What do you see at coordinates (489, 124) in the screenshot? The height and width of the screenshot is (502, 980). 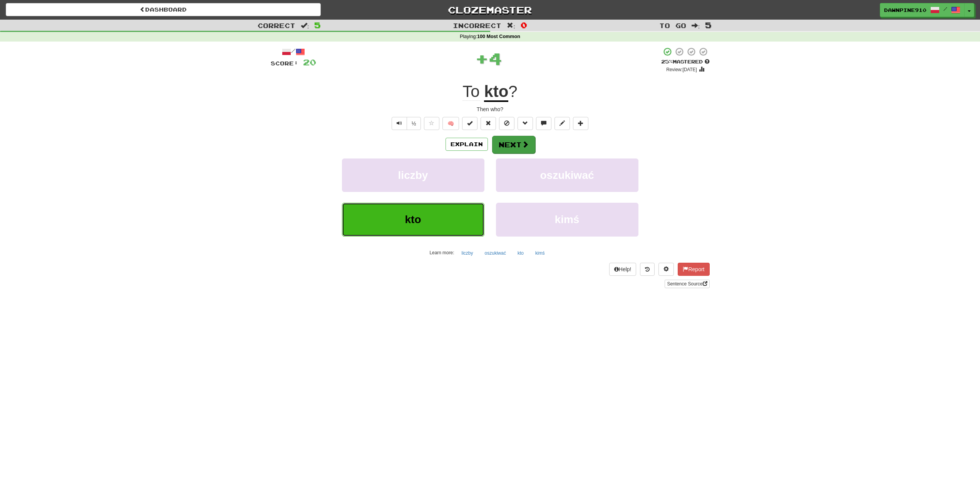 I see `button: Reset to 0% Mastered (alt+r)` at bounding box center [489, 124].